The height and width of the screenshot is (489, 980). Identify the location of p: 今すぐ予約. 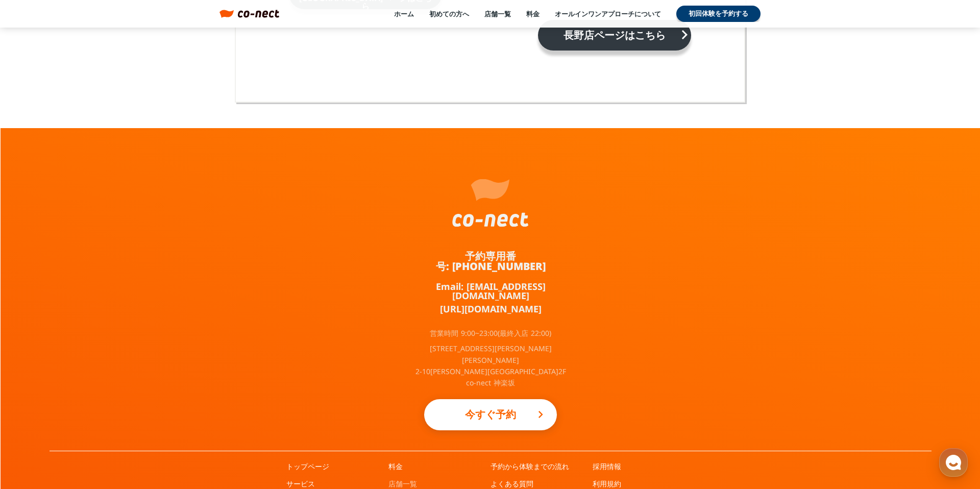
(491, 415).